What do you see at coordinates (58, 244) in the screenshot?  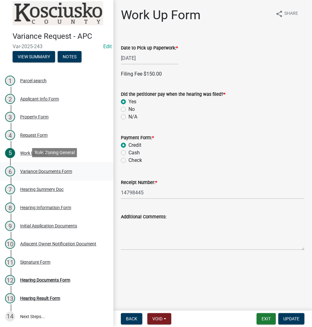 I see `div: Adjacent Owner Notification Document` at bounding box center [58, 244].